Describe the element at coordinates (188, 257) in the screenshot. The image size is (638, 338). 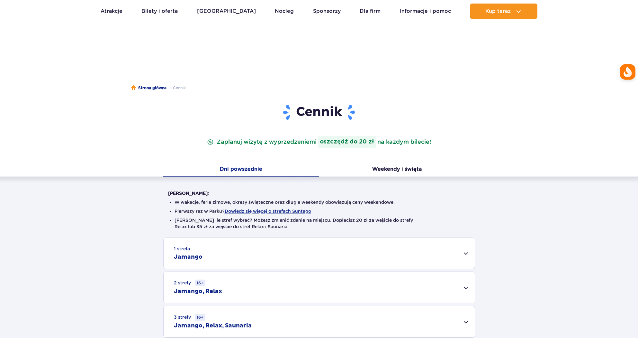
I see `h2: Jamango` at that location.